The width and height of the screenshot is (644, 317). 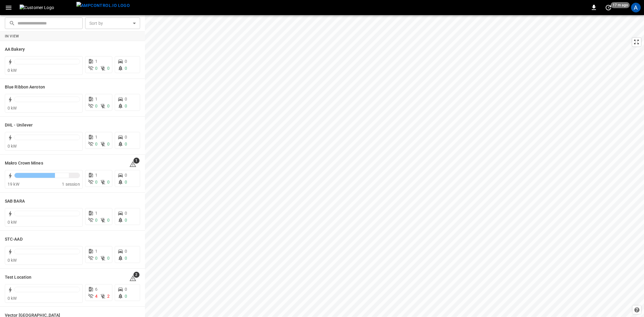 What do you see at coordinates (14, 240) in the screenshot?
I see `h6: STC-AAD` at bounding box center [14, 240].